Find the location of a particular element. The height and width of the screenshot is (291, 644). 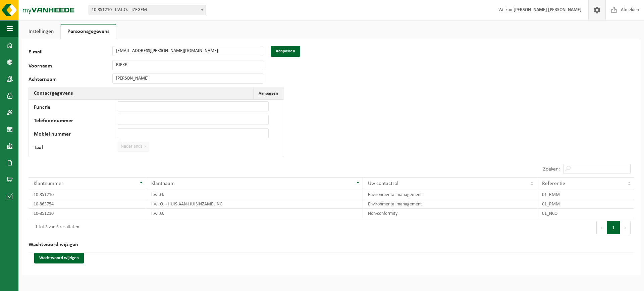

button: Wachtwoord wijzigen is located at coordinates (59, 258).